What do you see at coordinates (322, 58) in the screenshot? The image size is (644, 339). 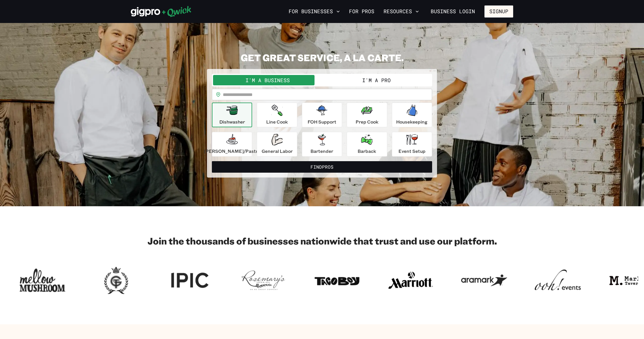 I see `h2: GET GREAT SERVICE, A LA CARTE.` at bounding box center [322, 58].